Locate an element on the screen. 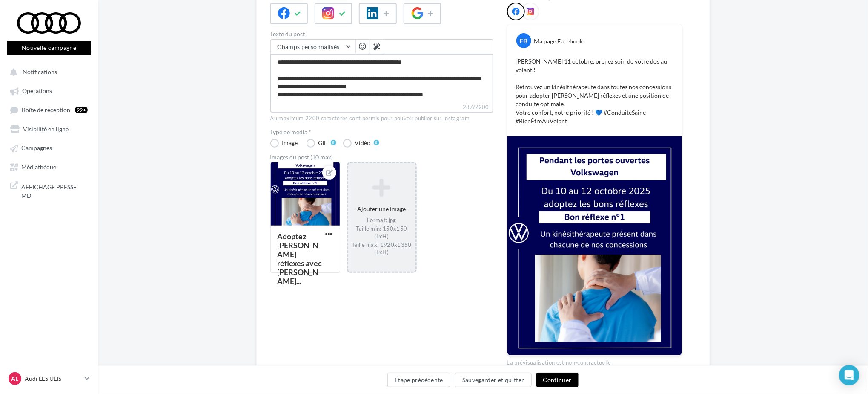  span: Médiathèque is located at coordinates (39, 167).